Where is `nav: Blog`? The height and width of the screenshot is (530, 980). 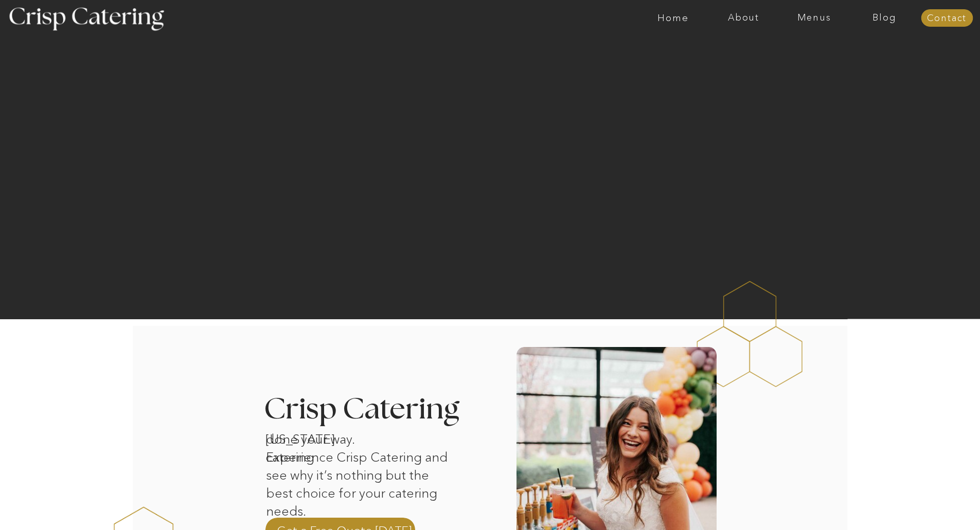 nav: Blog is located at coordinates (884, 18).